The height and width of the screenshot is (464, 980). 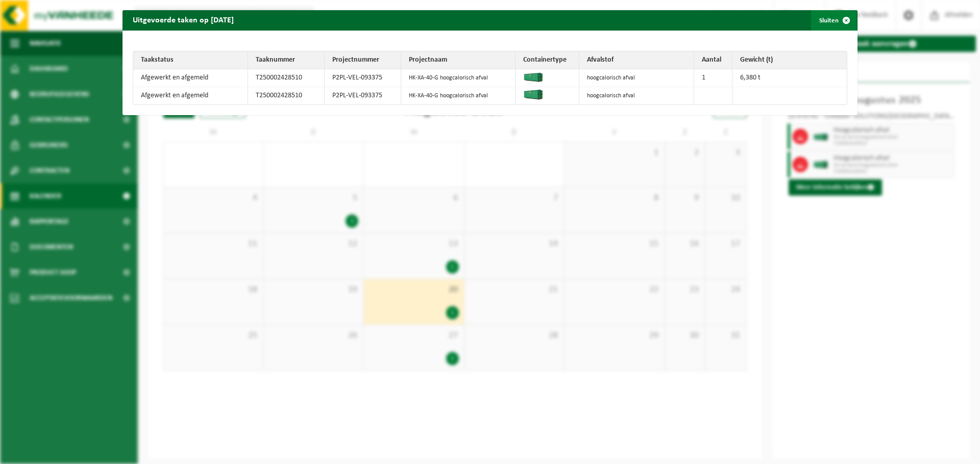 I want to click on th: Gewicht (t), so click(x=789, y=61).